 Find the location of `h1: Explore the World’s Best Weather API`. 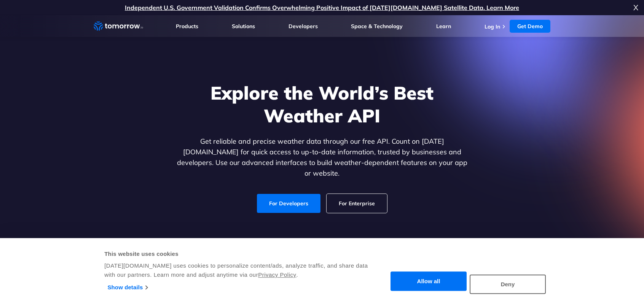

h1: Explore the World’s Best Weather API is located at coordinates (322, 104).